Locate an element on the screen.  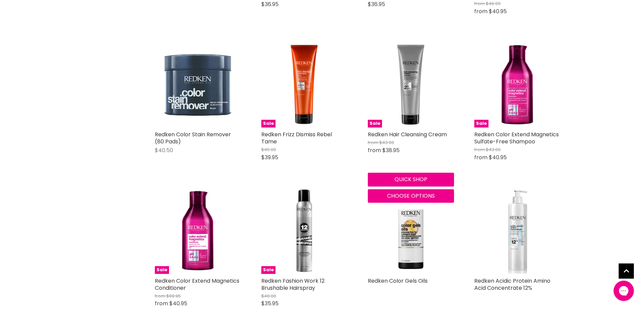
span: $99.95 is located at coordinates (173, 296).